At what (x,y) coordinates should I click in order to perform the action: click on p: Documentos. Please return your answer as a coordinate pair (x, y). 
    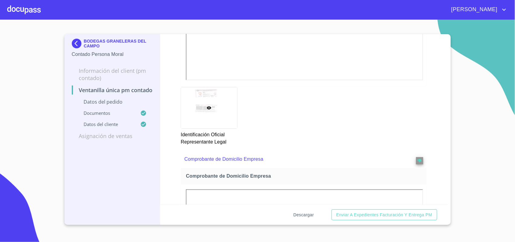
    Looking at the image, I should click on (106, 113).